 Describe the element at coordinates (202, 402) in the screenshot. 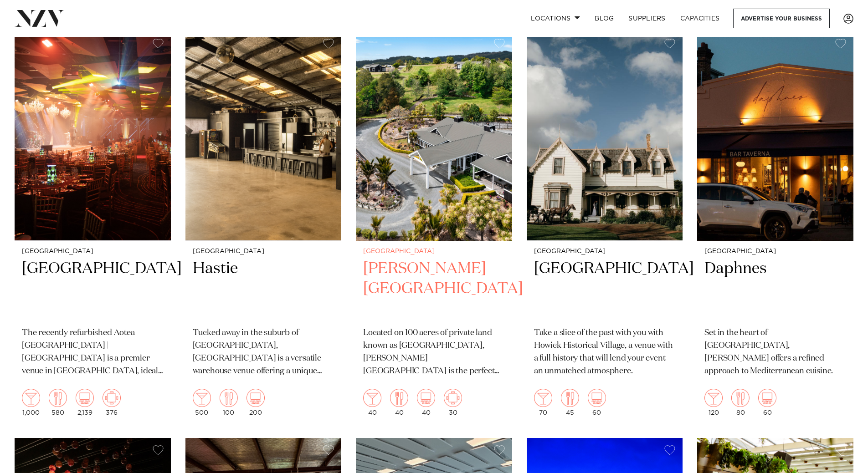

I see `div: 500` at that location.